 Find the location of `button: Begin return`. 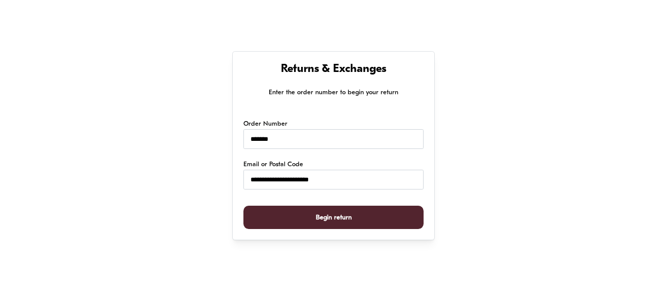

button: Begin return is located at coordinates (333, 217).